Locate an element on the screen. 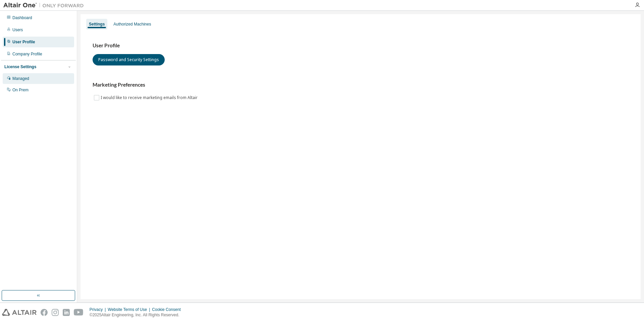 The width and height of the screenshot is (644, 322). div: License Settings is located at coordinates (20, 67).